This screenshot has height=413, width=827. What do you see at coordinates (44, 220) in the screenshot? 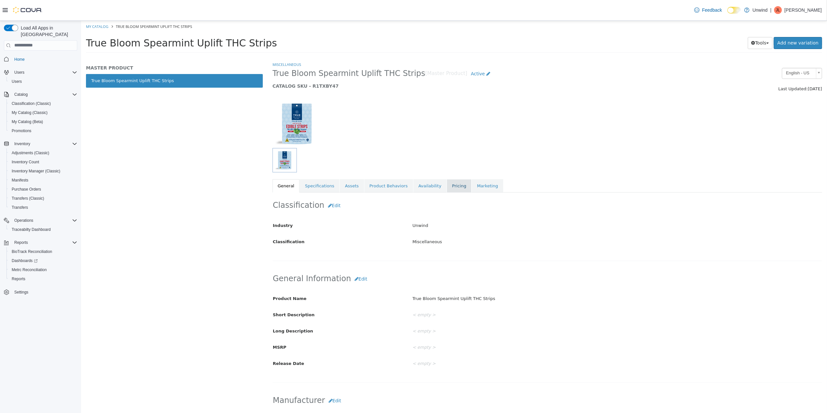
I see `span: Operations` at bounding box center [44, 220].